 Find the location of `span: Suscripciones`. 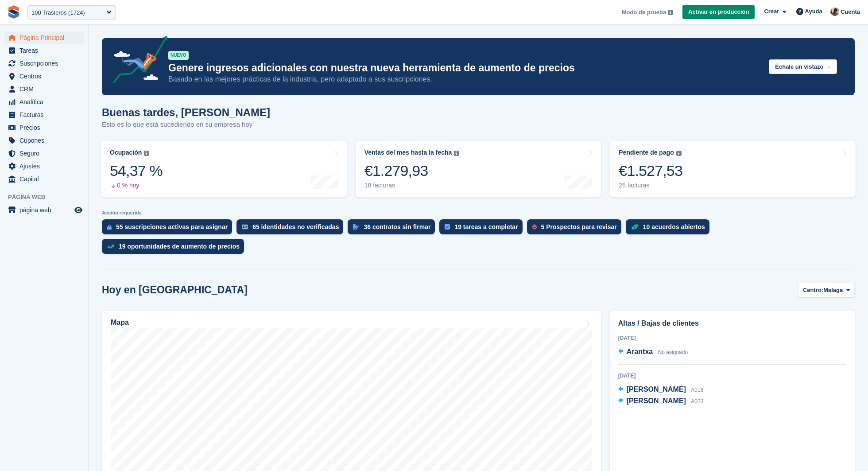

span: Suscripciones is located at coordinates (46, 63).